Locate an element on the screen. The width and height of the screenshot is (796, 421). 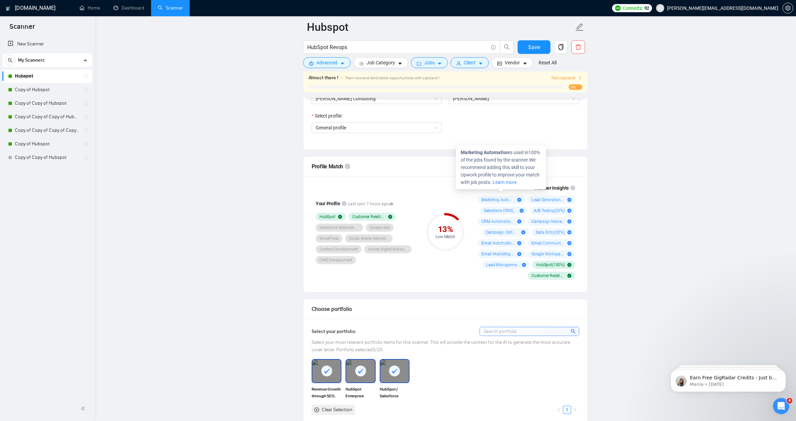
span: HubSpot ( 100 %) is located at coordinates (550, 265).